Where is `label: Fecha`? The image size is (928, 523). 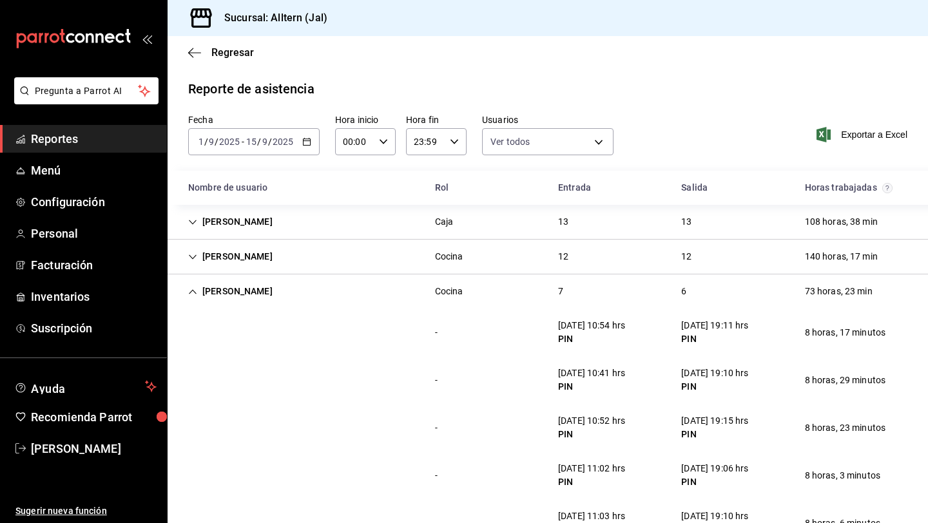
label: Fecha is located at coordinates (254, 120).